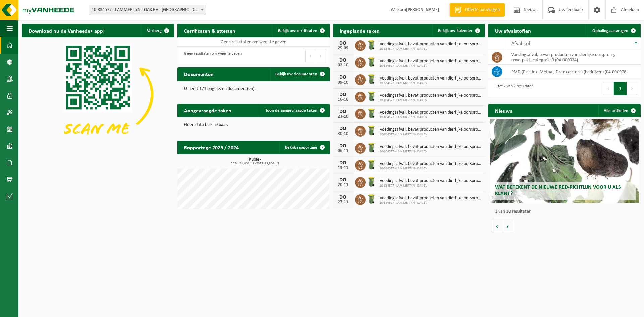 The height and width of the screenshot is (317, 644). What do you see at coordinates (513, 30) in the screenshot?
I see `h2: Uw afvalstoffen` at bounding box center [513, 30].